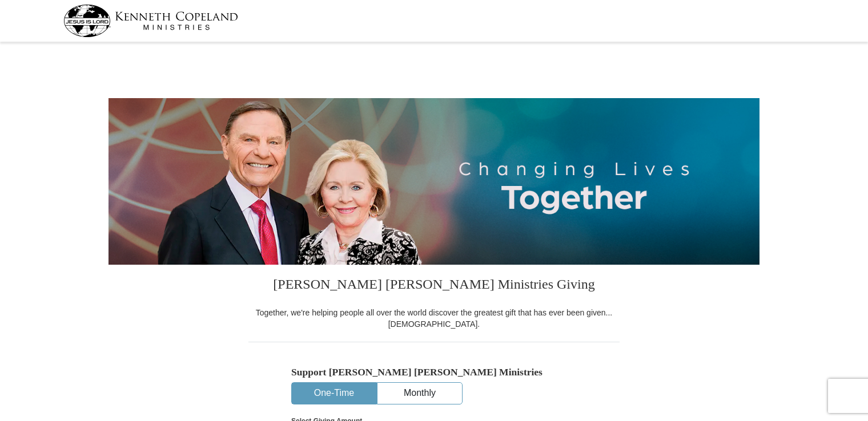  Describe the element at coordinates (419, 393) in the screenshot. I see `button: Monthly` at that location.